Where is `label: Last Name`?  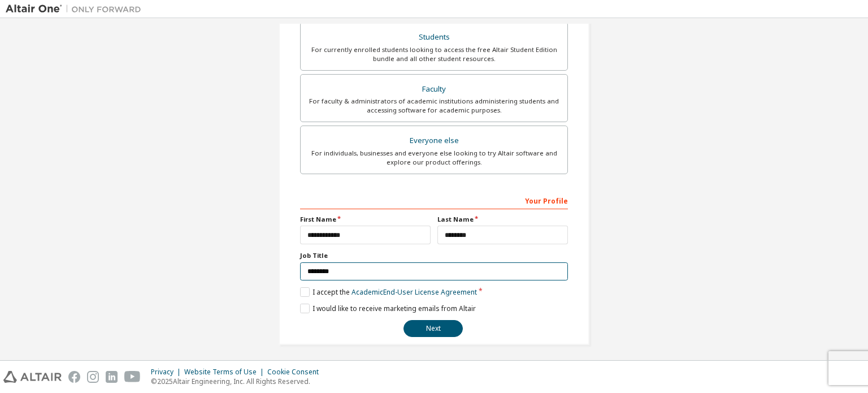
label: Last Name is located at coordinates (502, 220).